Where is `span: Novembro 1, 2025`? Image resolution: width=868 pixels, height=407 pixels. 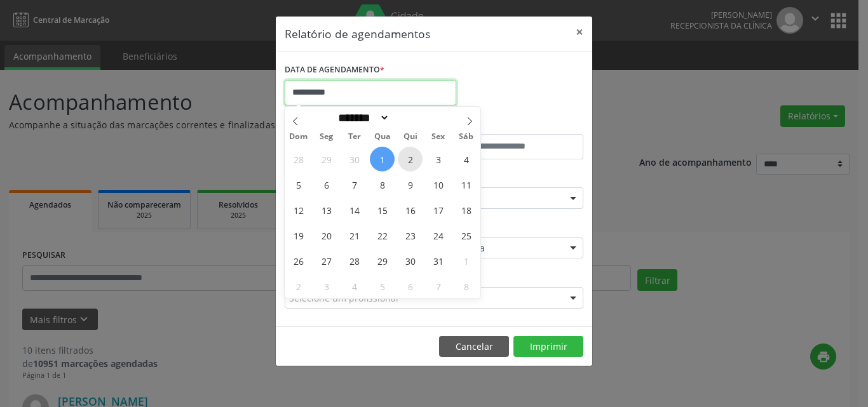
span: Novembro 1, 2025 is located at coordinates (466, 261).